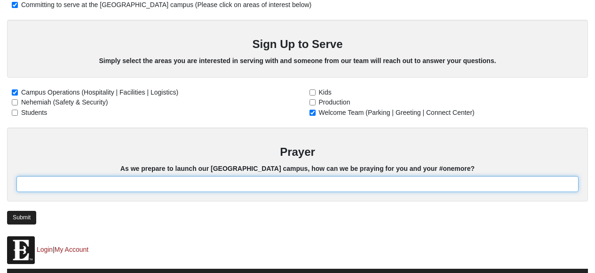 The image size is (595, 273). What do you see at coordinates (397, 112) in the screenshot?
I see `span: Welcome Team (Parking | Greeting | Connect Center)` at bounding box center [397, 112].